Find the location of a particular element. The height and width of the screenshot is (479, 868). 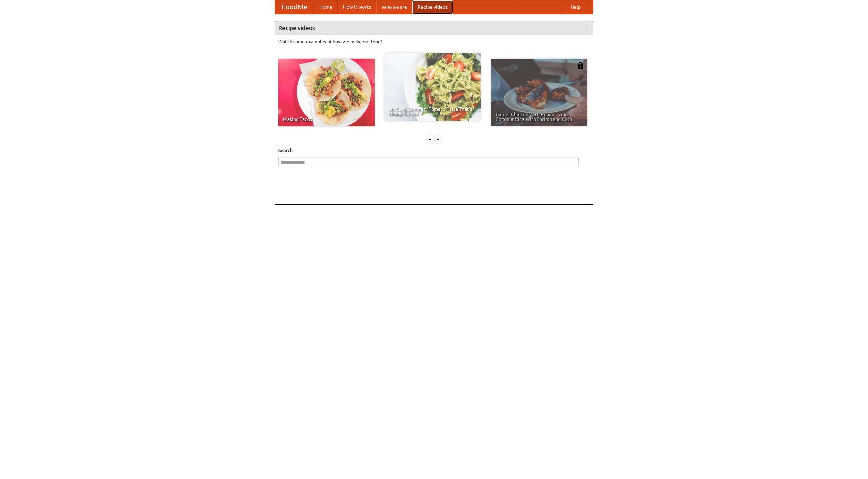

h4: Recipe videos is located at coordinates (434, 28).